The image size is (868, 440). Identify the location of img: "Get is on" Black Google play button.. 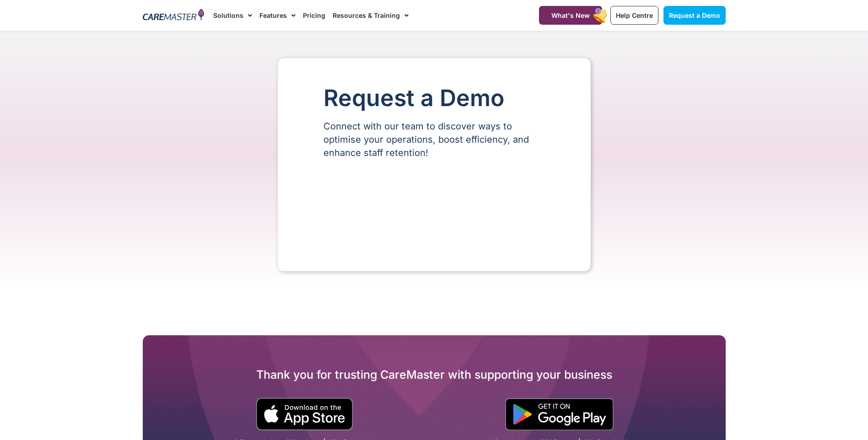
(559, 414).